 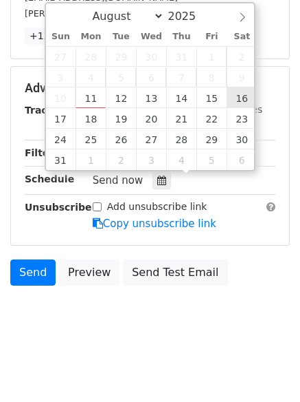 I want to click on span: August 13, 2025, so click(x=151, y=98).